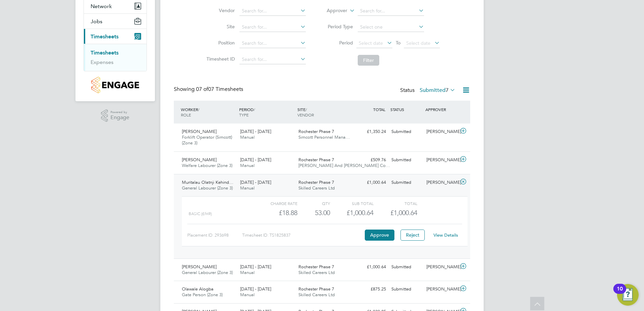  What do you see at coordinates (220, 10) in the screenshot?
I see `label: Vendor` at bounding box center [220, 10].